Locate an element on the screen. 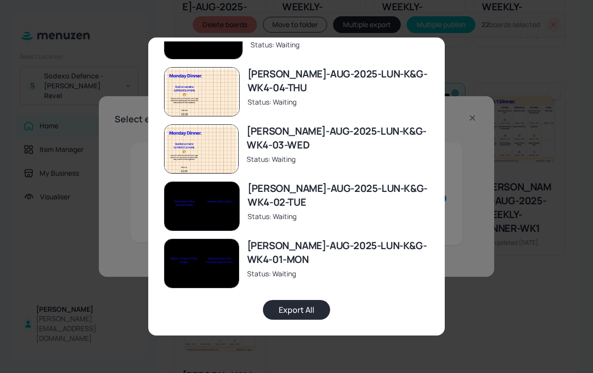 The image size is (593, 373). img: Newbold-AUG-2025-LUN-K&G-WK4-03-WED is located at coordinates (201, 155).